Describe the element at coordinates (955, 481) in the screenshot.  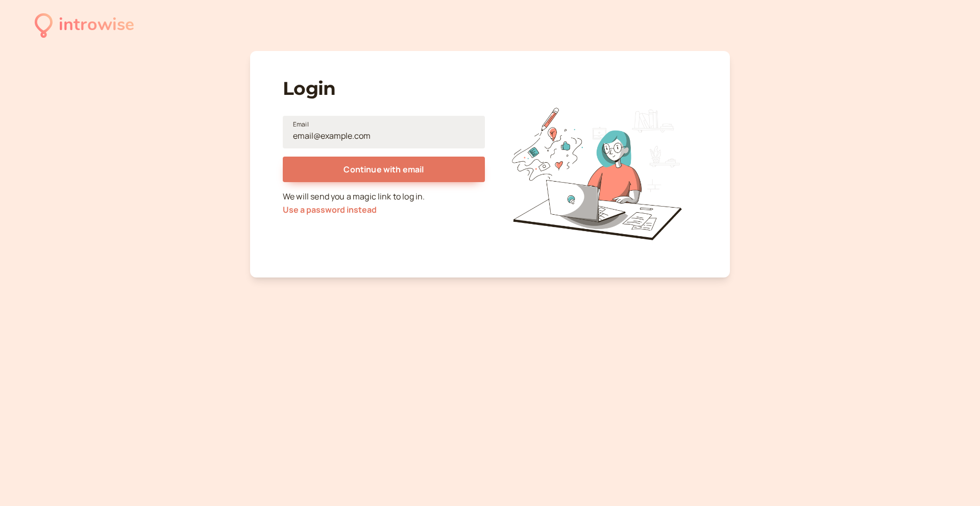
I see `div: Chat Widget` at that location.